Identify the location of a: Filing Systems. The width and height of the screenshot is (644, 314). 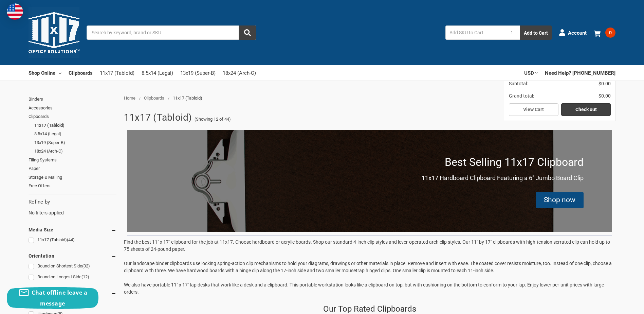
(72, 160).